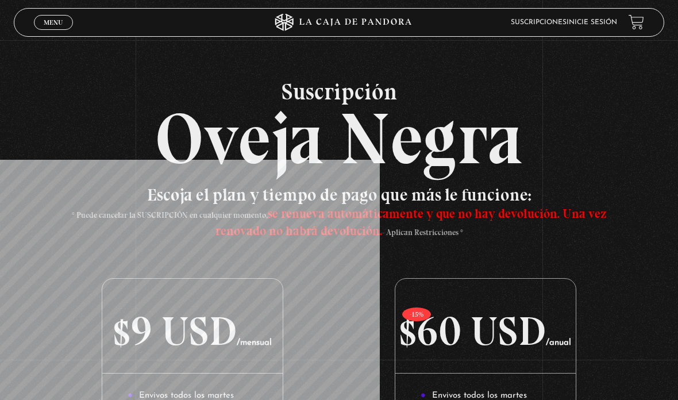 This screenshot has height=400, width=678. What do you see at coordinates (411, 222) in the screenshot?
I see `span: se renueva automáticamente y que no hay devolución. Una vez renovado no habrá devolución.` at bounding box center [411, 222].